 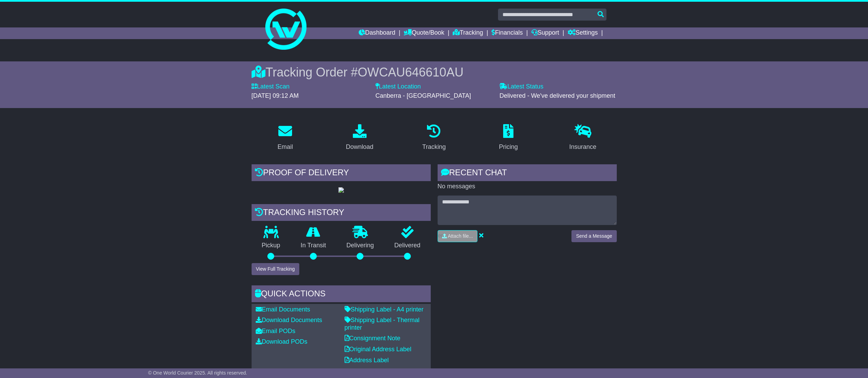 What do you see at coordinates (341, 190) in the screenshot?
I see `img: GetPodImage` at bounding box center [341, 190].